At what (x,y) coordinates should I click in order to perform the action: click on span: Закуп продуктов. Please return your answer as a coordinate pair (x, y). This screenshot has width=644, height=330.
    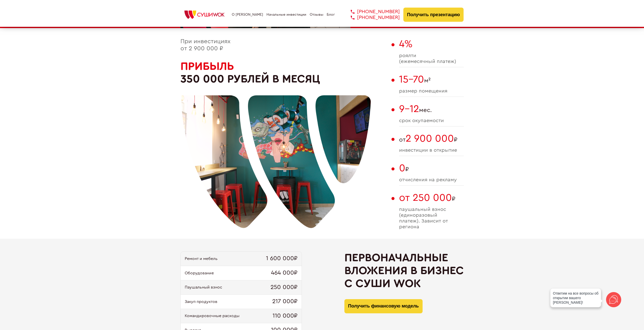
    Looking at the image, I should click on (201, 301).